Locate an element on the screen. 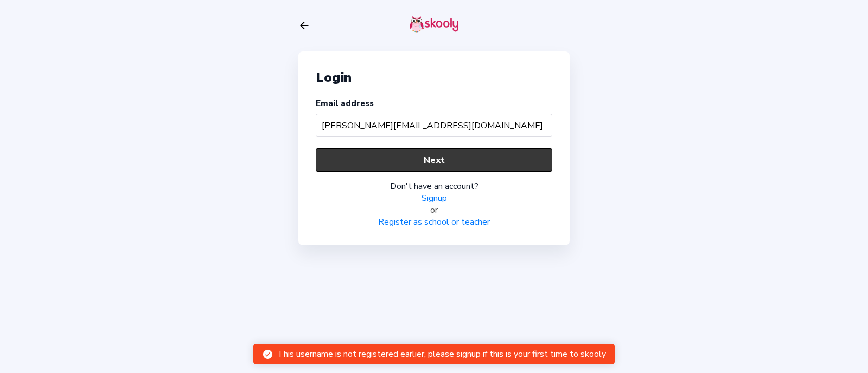 The height and width of the screenshot is (373, 868). div: This username is not registered earlier, please signup if this is your first time to skooly is located at coordinates (441, 354).